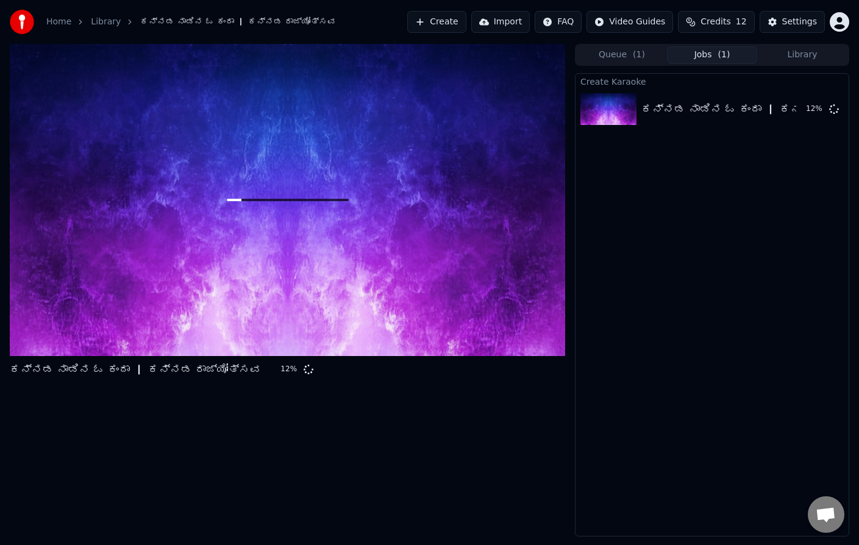 Image resolution: width=859 pixels, height=545 pixels. What do you see at coordinates (826, 514) in the screenshot?
I see `div: Open chat` at bounding box center [826, 514].